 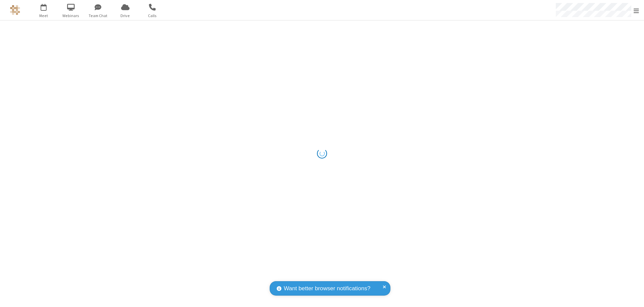 I want to click on span: Drive, so click(x=125, y=16).